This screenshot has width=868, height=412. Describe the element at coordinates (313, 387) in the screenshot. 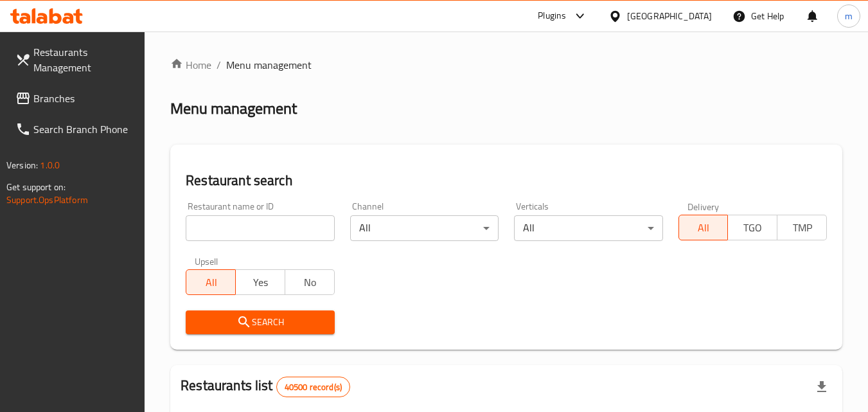

I see `div: Total records count` at that location.